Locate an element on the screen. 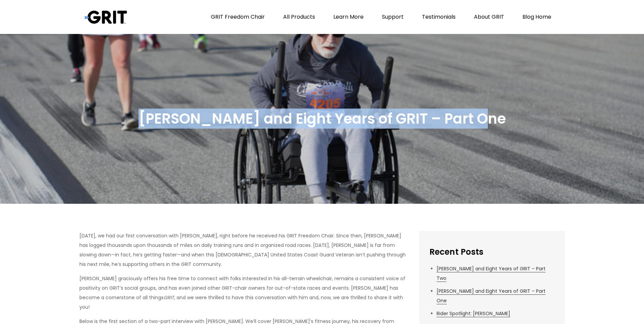 The width and height of the screenshot is (644, 324). img: Grit Blog is located at coordinates (106, 17).